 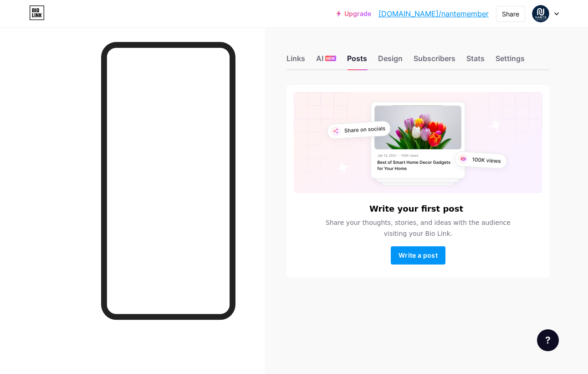 I want to click on span: NEW, so click(x=330, y=58).